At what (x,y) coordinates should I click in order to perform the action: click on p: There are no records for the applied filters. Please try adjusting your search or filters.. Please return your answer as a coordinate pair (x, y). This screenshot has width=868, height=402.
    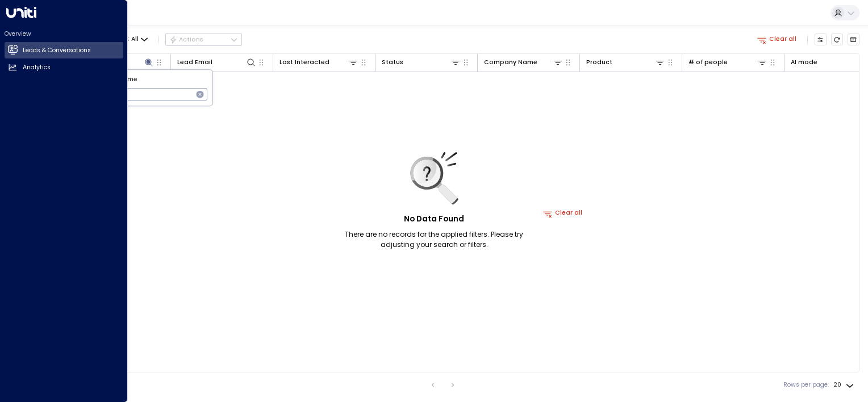
    Looking at the image, I should click on (434, 240).